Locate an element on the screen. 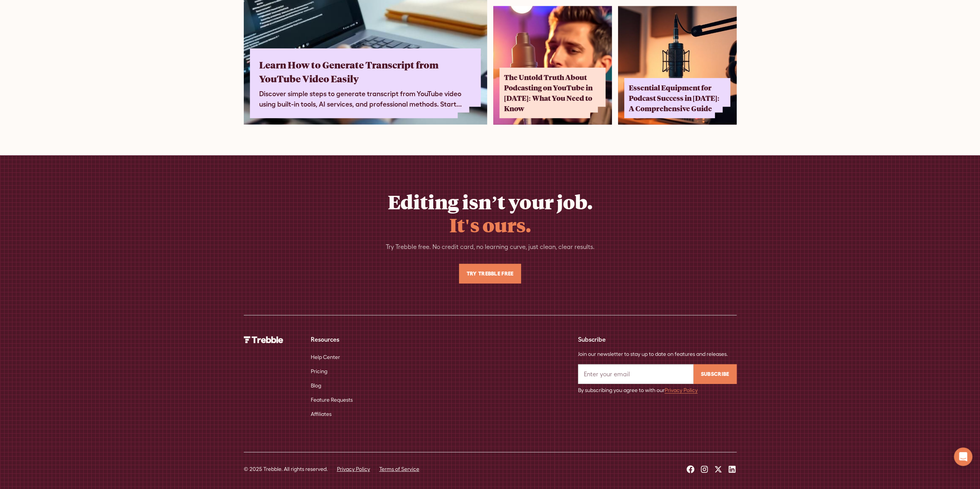  a: Affiliates is located at coordinates (321, 414).